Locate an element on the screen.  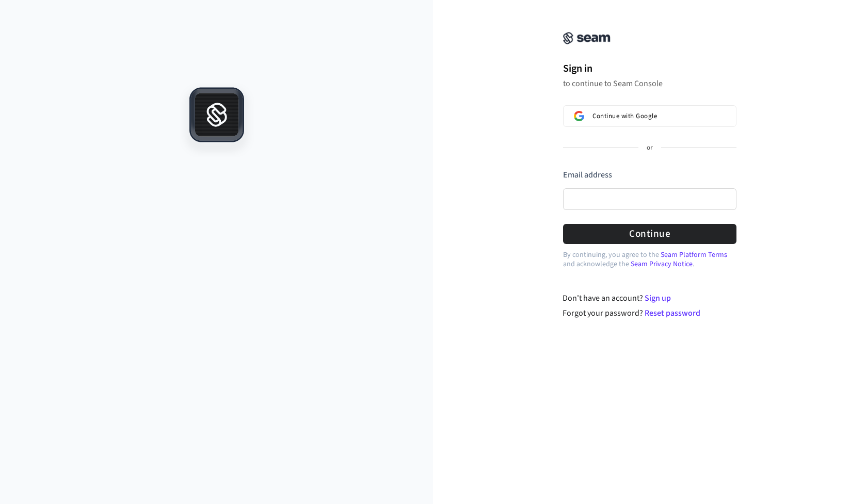
p: or is located at coordinates (650, 148).